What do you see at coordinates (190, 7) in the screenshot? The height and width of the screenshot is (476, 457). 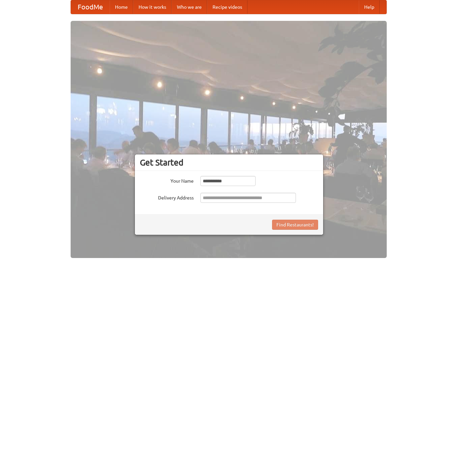 I see `a: Who we are` at bounding box center [190, 7].